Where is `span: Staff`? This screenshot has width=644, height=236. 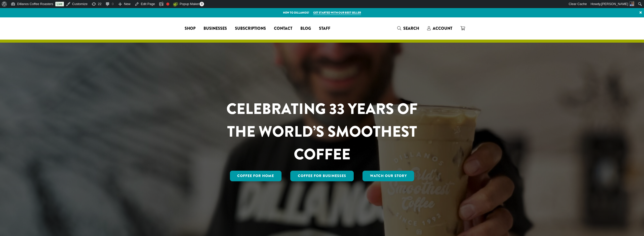
span: Staff is located at coordinates (325, 28).